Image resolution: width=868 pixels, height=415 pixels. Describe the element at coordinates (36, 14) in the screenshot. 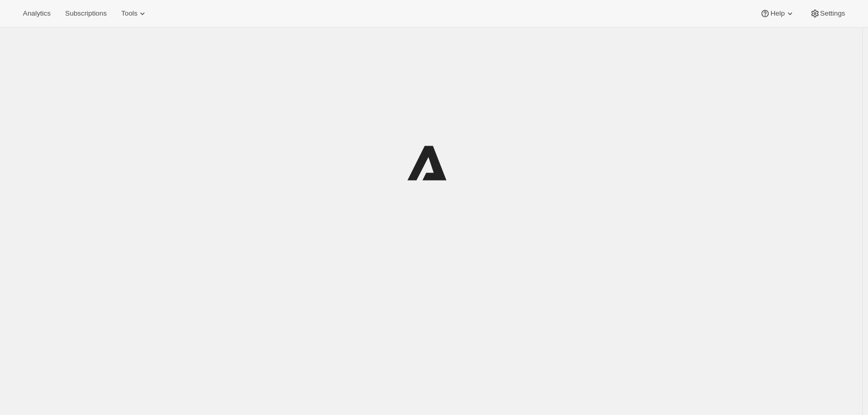

I see `button: Analytics` at that location.